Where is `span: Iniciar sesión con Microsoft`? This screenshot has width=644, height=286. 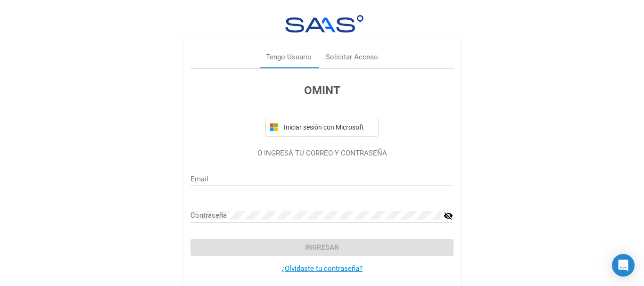
span: Iniciar sesión con Microsoft is located at coordinates (328, 127).